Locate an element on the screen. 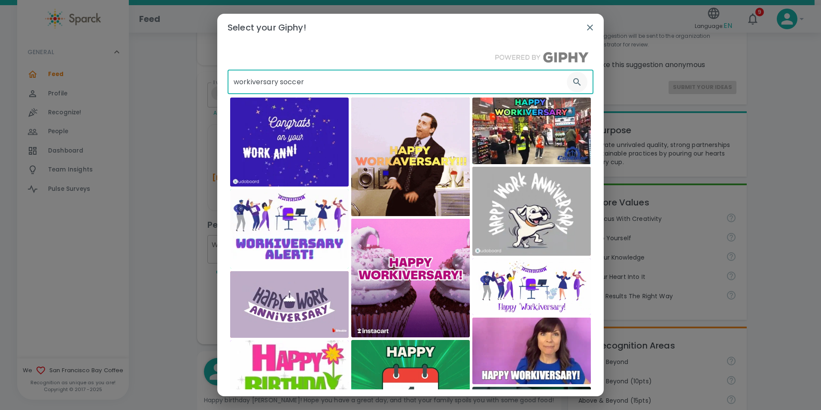 The height and width of the screenshot is (410, 821). img: Work Anniversary GIF is located at coordinates (411, 157).